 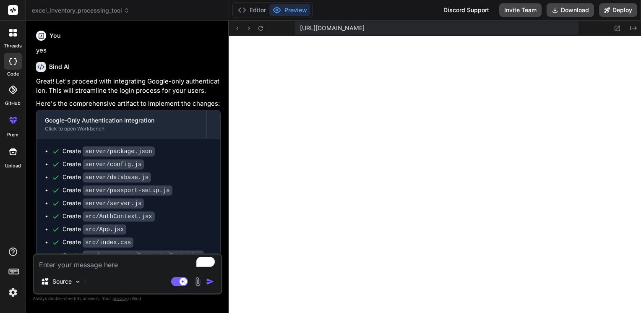 I want to click on h6: Bind AI, so click(x=59, y=67).